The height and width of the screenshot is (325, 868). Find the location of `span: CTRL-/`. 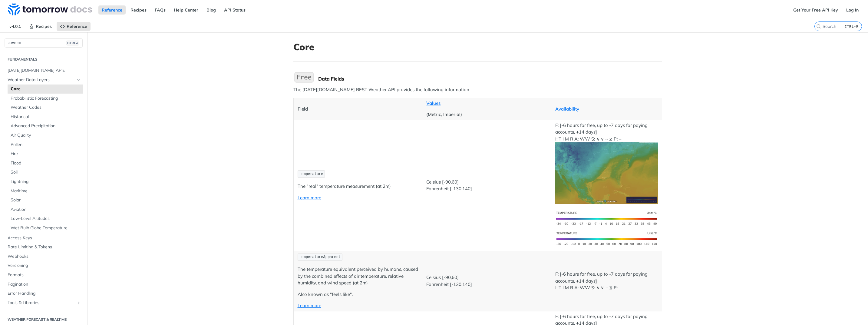

span: CTRL-/ is located at coordinates (73, 43).